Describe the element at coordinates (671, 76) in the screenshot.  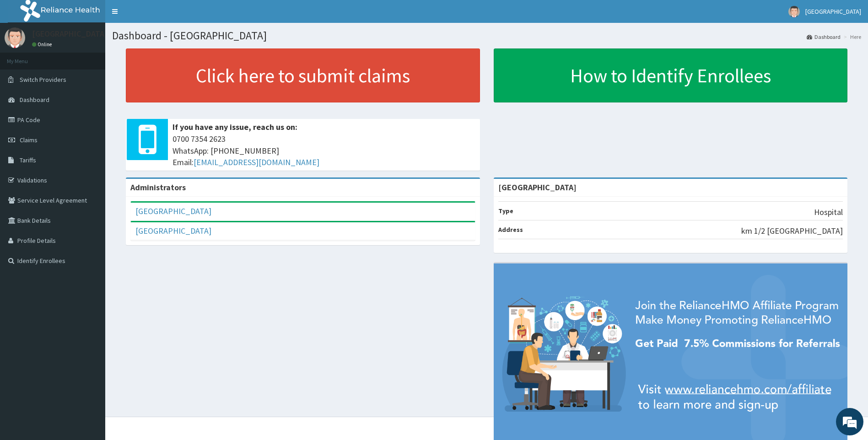
I see `a: How to Identify Enrollees` at that location.